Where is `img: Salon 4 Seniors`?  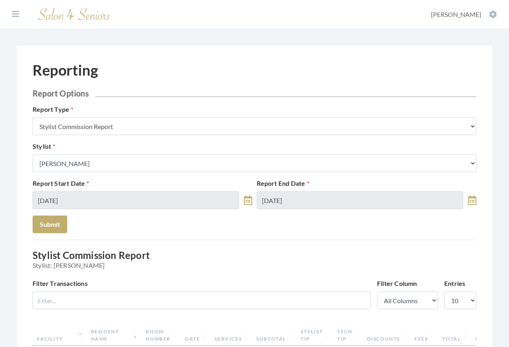
img: Salon 4 Seniors is located at coordinates (74, 14).